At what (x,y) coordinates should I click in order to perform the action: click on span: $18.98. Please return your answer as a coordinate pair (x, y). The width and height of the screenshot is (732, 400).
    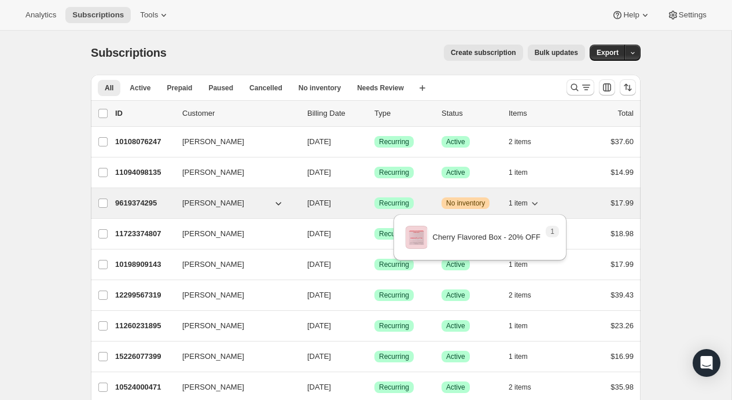
    Looking at the image, I should click on (622, 233).